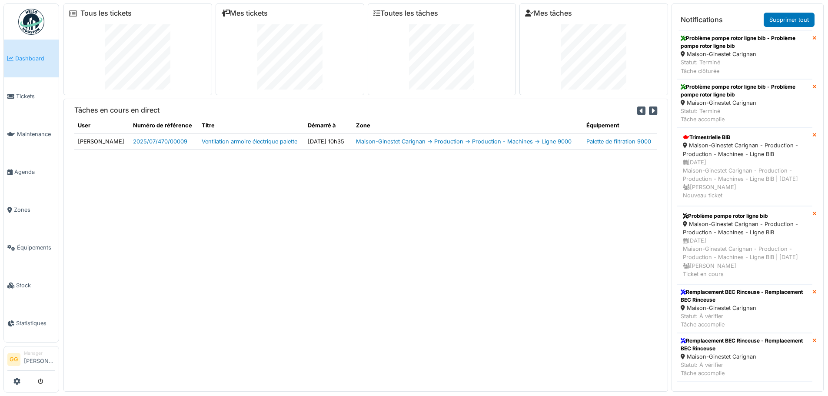  I want to click on a: Agenda, so click(31, 172).